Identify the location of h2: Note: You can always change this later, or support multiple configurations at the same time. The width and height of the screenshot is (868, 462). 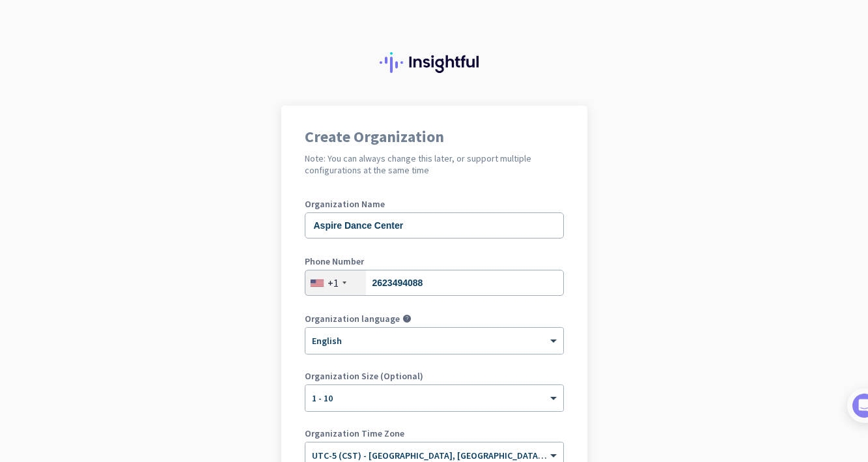
(434, 165).